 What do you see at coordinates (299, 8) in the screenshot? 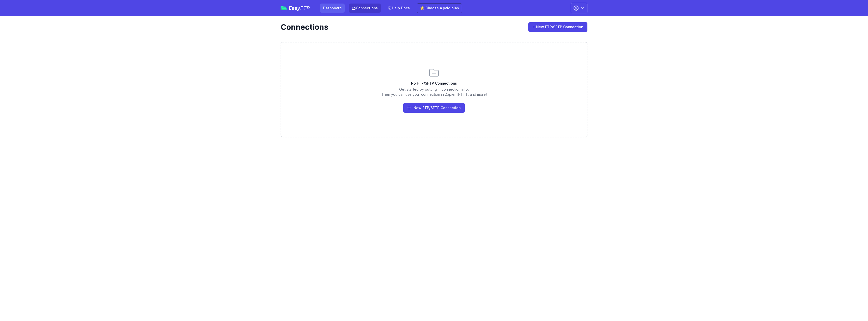
I see `span: Easy` at bounding box center [299, 8].